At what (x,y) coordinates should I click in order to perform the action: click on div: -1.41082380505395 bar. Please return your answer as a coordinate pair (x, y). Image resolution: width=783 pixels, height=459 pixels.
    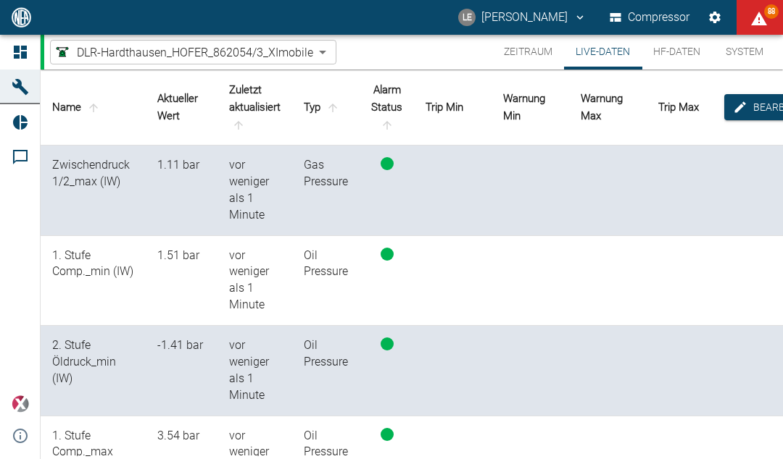
    Looking at the image, I should click on (181, 346).